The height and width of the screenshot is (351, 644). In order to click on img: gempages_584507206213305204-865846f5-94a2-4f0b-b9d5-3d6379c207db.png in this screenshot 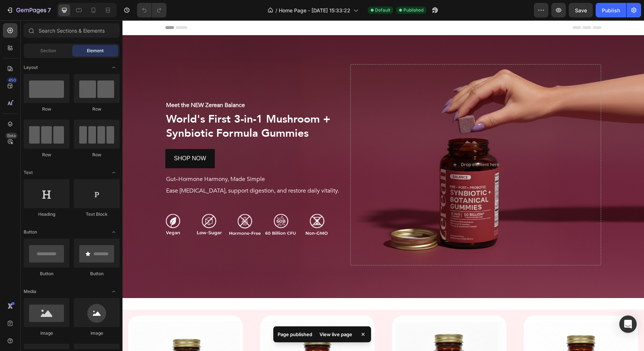, I will do `click(51, 205)`.